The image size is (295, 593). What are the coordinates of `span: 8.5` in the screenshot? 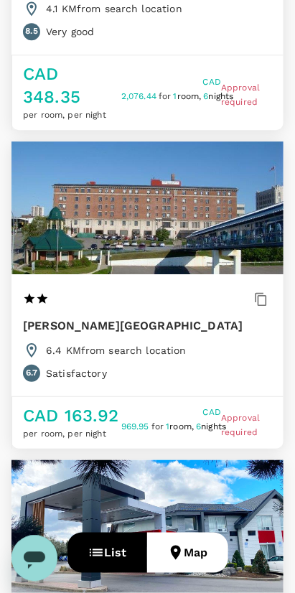 It's located at (31, 32).